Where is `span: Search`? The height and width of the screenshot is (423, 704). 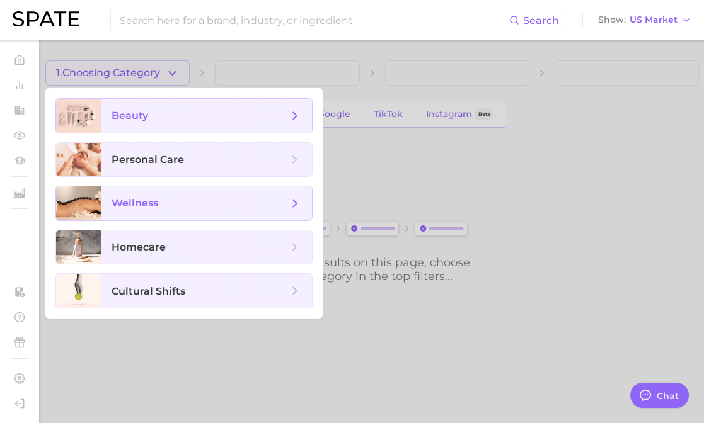 span: Search is located at coordinates (540, 20).